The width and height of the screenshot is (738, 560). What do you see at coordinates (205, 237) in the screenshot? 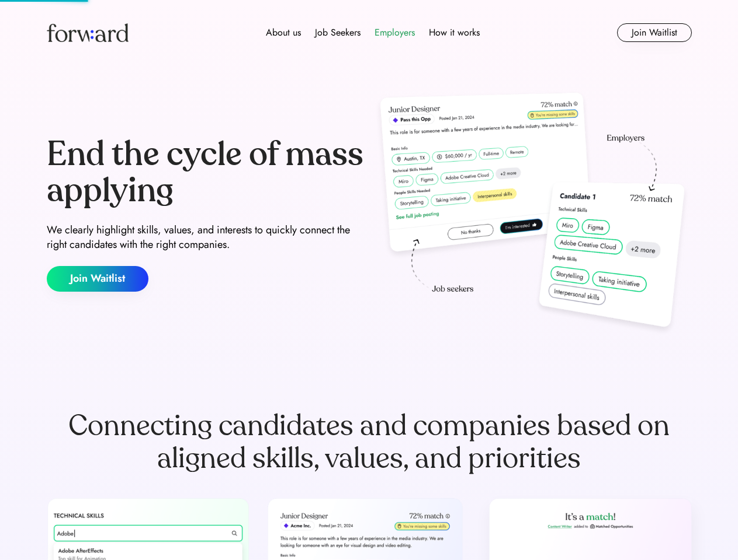
I see `div: We clearly highlight skills, values, and interests to quickly connect the right candidates with t...` at bounding box center [205, 237].